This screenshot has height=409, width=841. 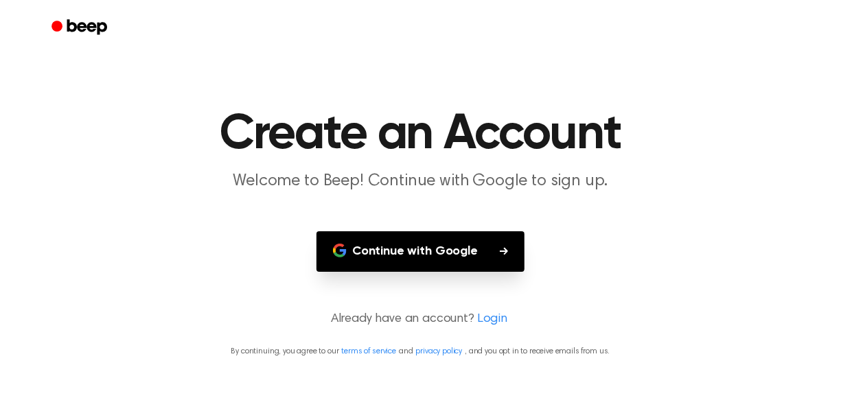 I want to click on a: privacy policy, so click(x=439, y=351).